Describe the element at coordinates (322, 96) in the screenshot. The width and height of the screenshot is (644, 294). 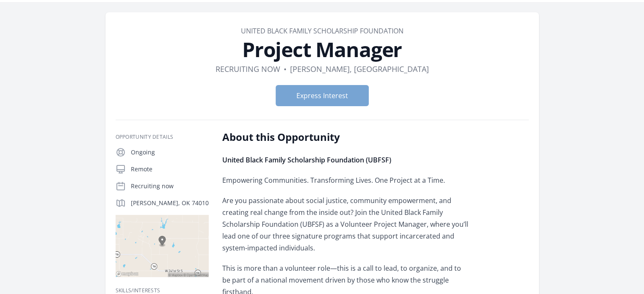
I see `button: Express Interest` at that location.